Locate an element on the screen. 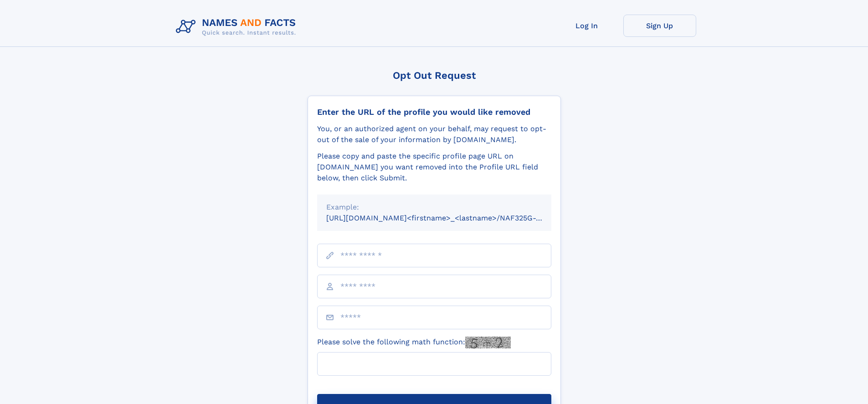 The height and width of the screenshot is (404, 868). div: You, or an authorized agent on your behalf, may request to opt-out of the sale of your informatio... is located at coordinates (434, 134).